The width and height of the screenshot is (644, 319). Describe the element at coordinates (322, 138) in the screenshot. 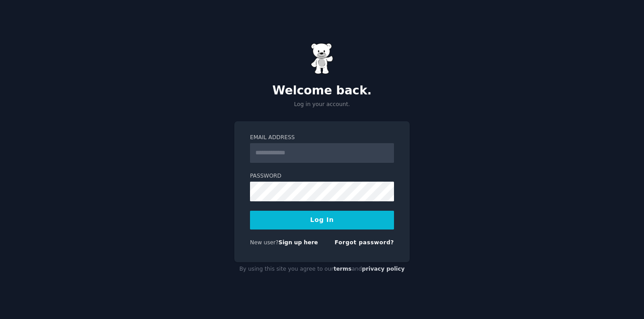

I see `label: Email Address` at that location.